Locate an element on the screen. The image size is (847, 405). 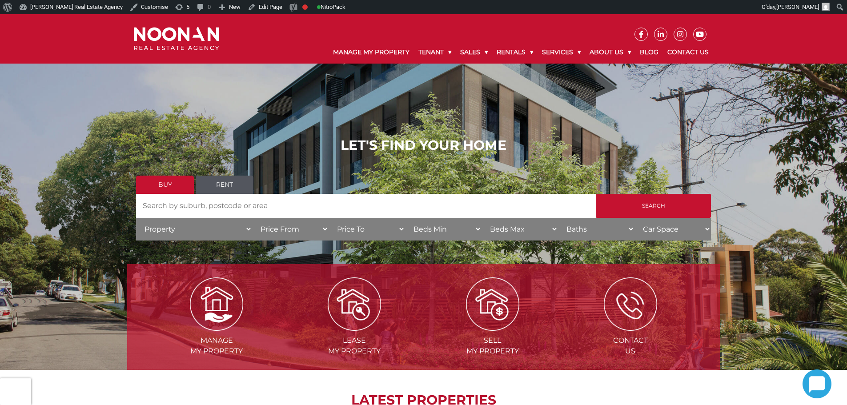
span: Manage my Property is located at coordinates (216, 346).